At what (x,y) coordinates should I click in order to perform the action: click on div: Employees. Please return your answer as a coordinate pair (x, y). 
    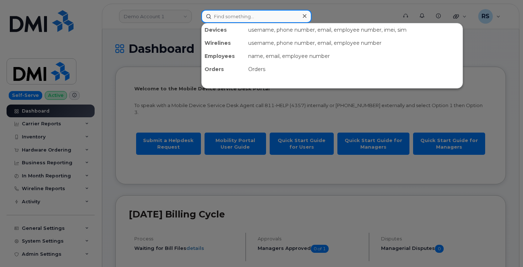
    Looking at the image, I should click on (224, 56).